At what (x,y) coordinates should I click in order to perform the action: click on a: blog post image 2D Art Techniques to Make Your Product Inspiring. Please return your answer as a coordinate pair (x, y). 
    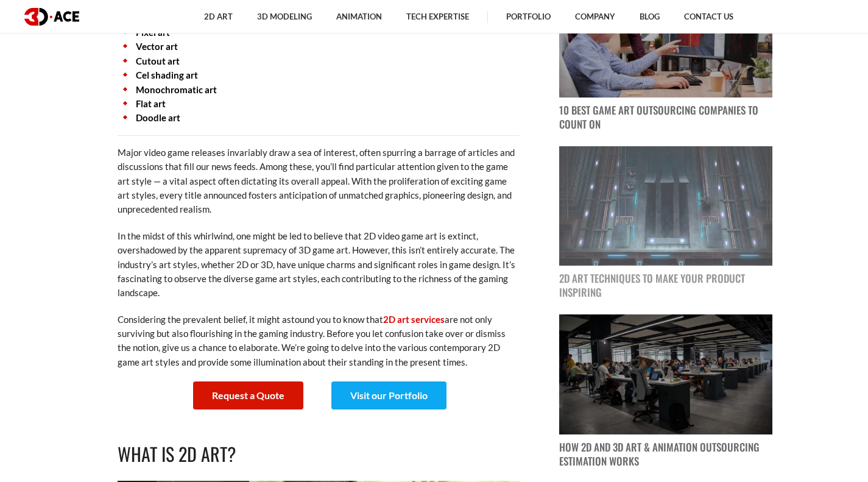
    Looking at the image, I should click on (666, 224).